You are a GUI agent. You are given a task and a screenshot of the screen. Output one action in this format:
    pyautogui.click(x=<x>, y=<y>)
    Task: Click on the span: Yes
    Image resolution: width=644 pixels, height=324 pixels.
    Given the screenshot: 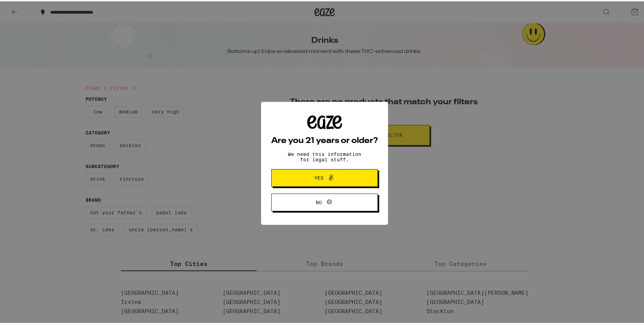 What is the action you would take?
    pyautogui.click(x=319, y=177)
    